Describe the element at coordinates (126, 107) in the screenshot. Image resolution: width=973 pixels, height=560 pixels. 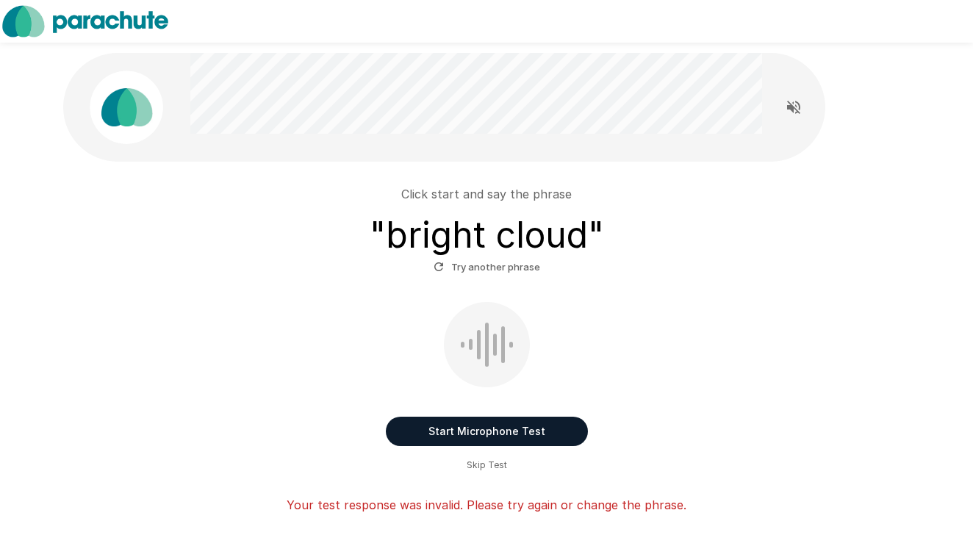
I see `img: parachute_avatar.png` at that location.